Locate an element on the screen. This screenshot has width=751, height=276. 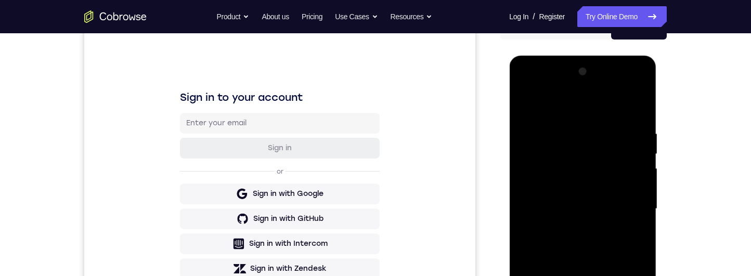
div: Sign in with Intercom is located at coordinates (204, 225).